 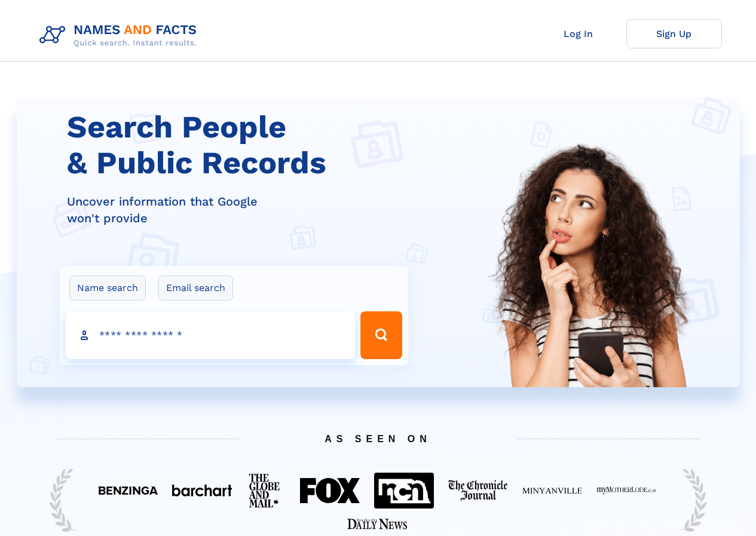 I want to click on img: Featured on Minyanville, so click(x=552, y=491).